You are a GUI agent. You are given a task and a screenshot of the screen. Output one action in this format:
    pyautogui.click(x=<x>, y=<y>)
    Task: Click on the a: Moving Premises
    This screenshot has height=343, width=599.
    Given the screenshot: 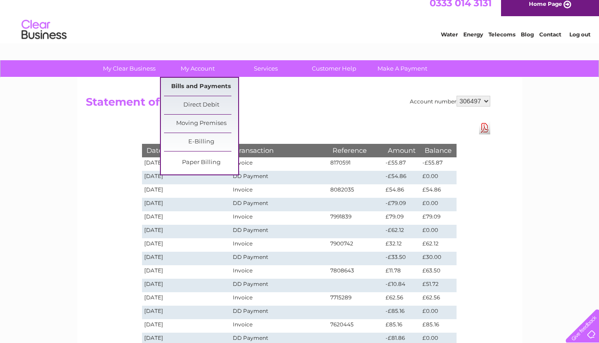 What is the action you would take?
    pyautogui.click(x=201, y=124)
    